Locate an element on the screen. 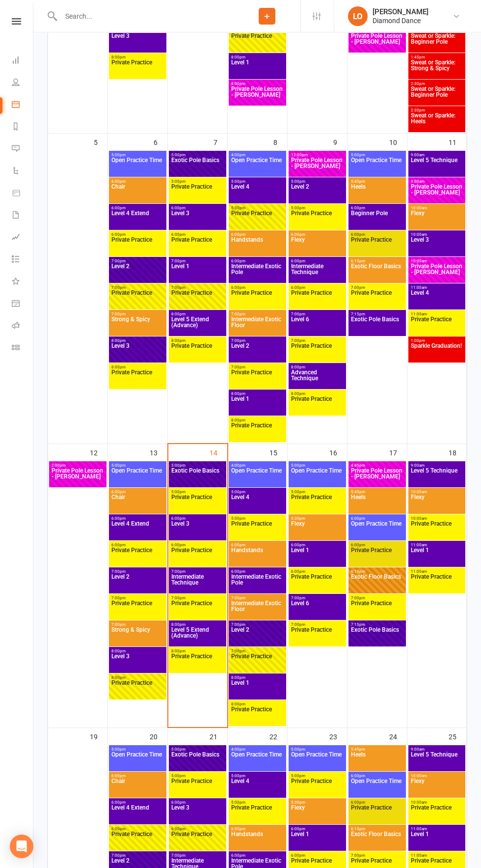  div: 10 is located at coordinates (398, 142).